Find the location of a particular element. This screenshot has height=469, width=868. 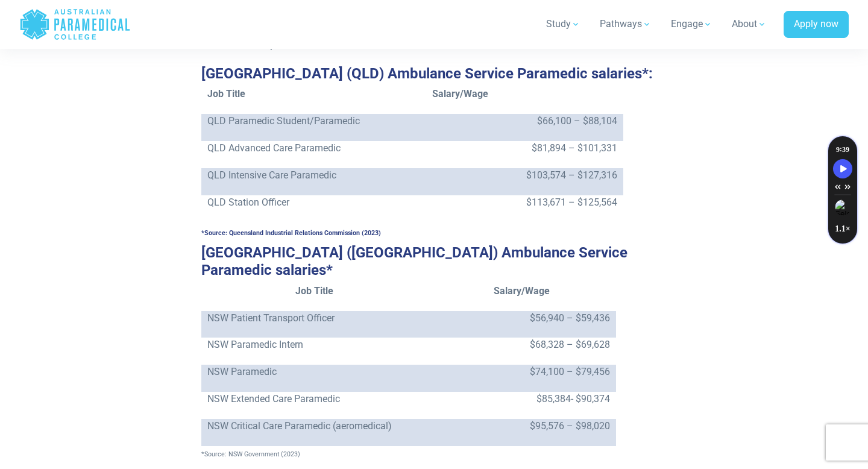

p: NSW Patient Transport Officer is located at coordinates (314, 319).